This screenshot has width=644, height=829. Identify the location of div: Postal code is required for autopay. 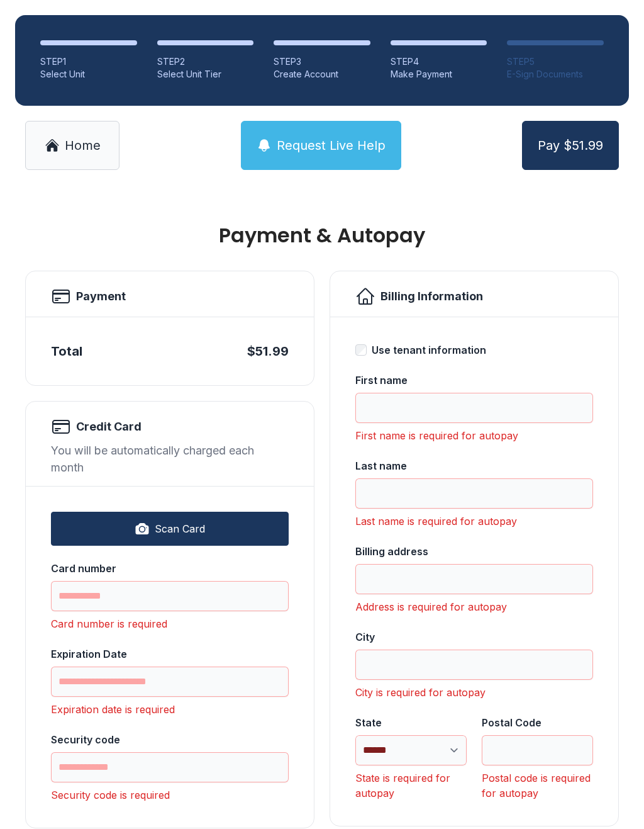
(537, 786).